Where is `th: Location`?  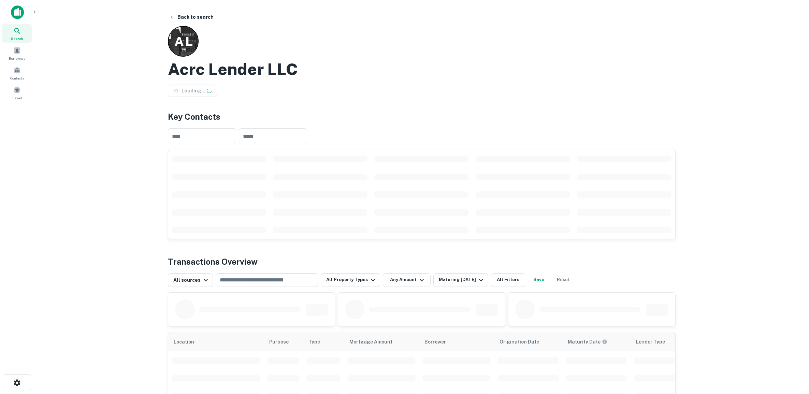
th: Location is located at coordinates (216, 342).